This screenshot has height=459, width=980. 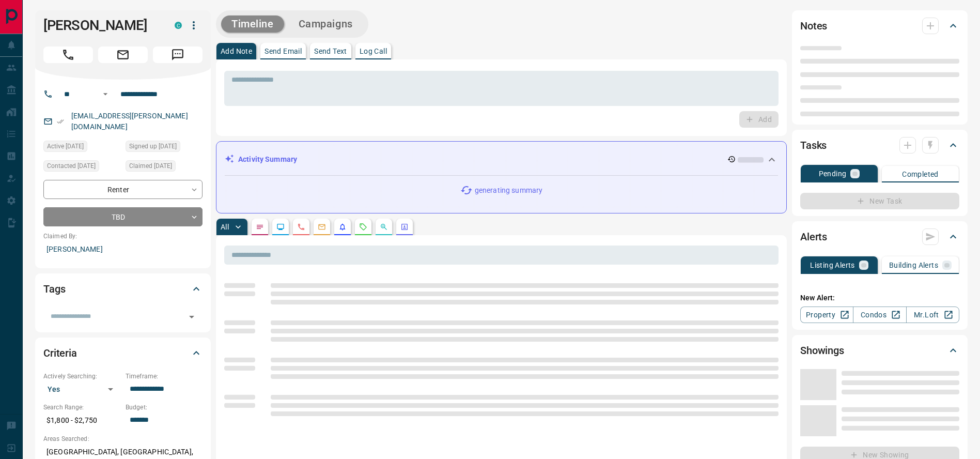 I want to click on div: Yes, so click(x=81, y=389).